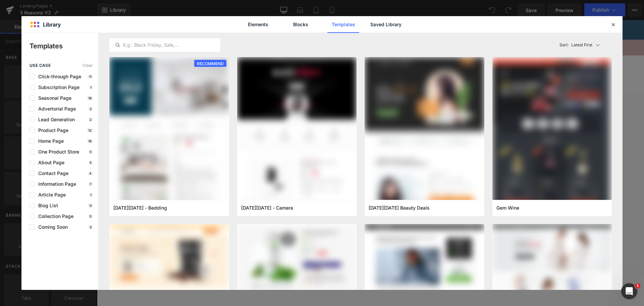 This screenshot has height=306, width=644. I want to click on p: Latest First, so click(582, 45).